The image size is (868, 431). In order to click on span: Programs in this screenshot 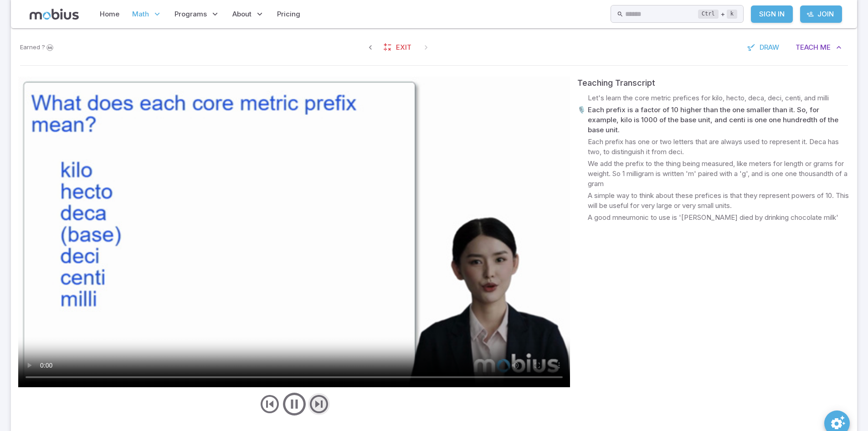, I will do `click(191, 14)`.